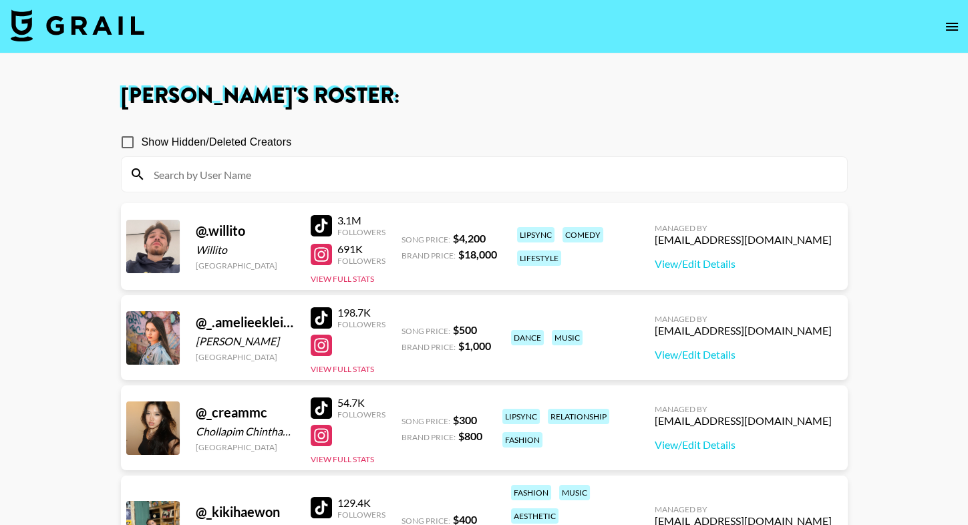 The height and width of the screenshot is (525, 968). I want to click on div: 691K, so click(361, 249).